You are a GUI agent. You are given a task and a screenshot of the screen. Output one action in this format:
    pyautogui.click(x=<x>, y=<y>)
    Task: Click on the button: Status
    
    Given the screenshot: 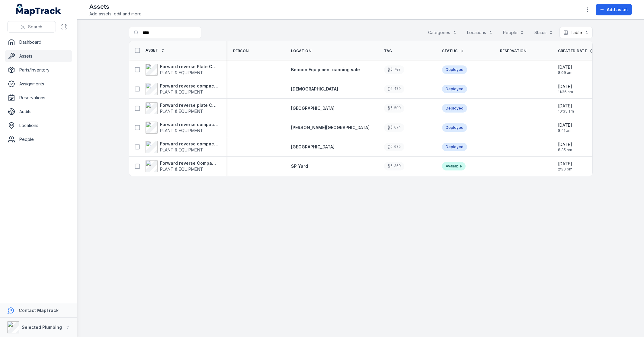 What is the action you would take?
    pyautogui.click(x=544, y=33)
    